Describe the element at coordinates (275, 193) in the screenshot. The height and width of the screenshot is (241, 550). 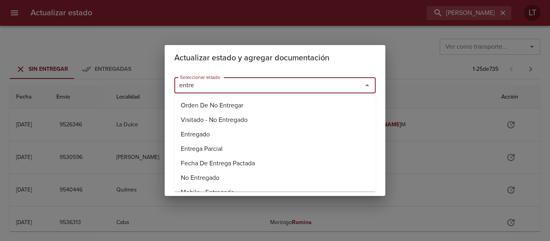
I see `li: Mobile - Entregado` at that location.